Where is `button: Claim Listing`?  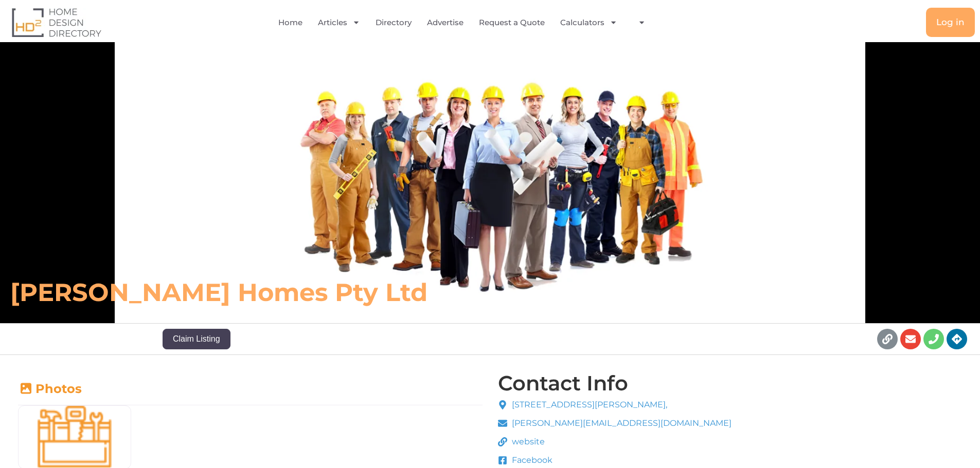
button: Claim Listing is located at coordinates (197, 339).